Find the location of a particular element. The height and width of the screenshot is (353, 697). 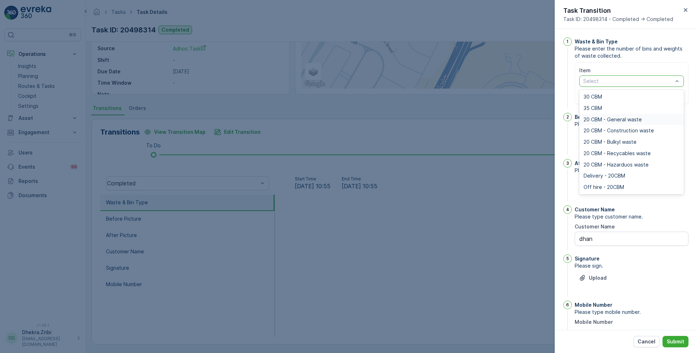

div: 2 is located at coordinates (567, 117).